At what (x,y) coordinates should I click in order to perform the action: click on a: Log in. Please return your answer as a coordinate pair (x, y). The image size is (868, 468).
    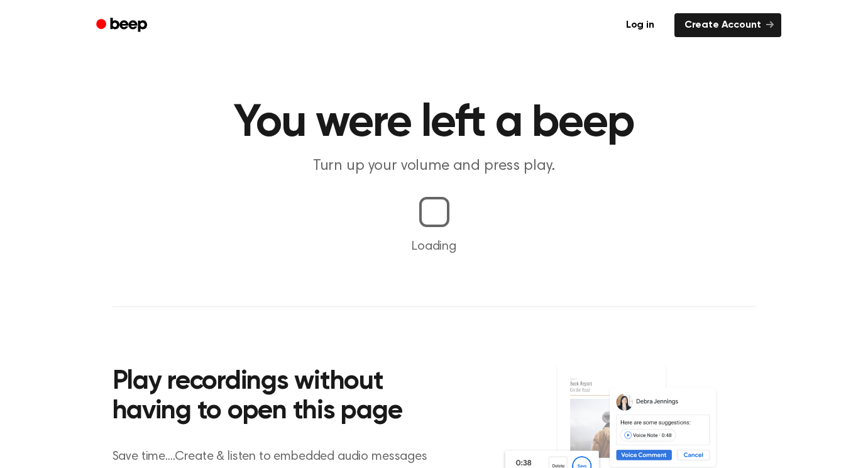
    Looking at the image, I should click on (640, 25).